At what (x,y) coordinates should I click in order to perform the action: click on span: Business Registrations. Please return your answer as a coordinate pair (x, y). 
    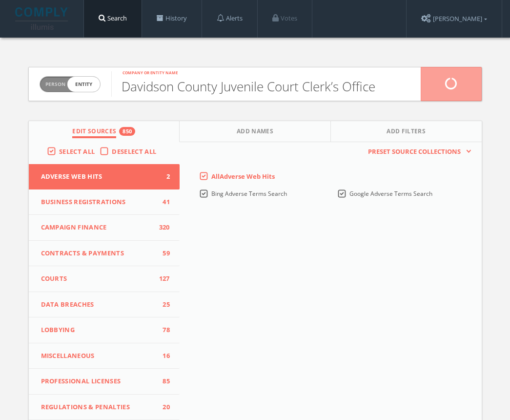
    Looking at the image, I should click on (98, 202).